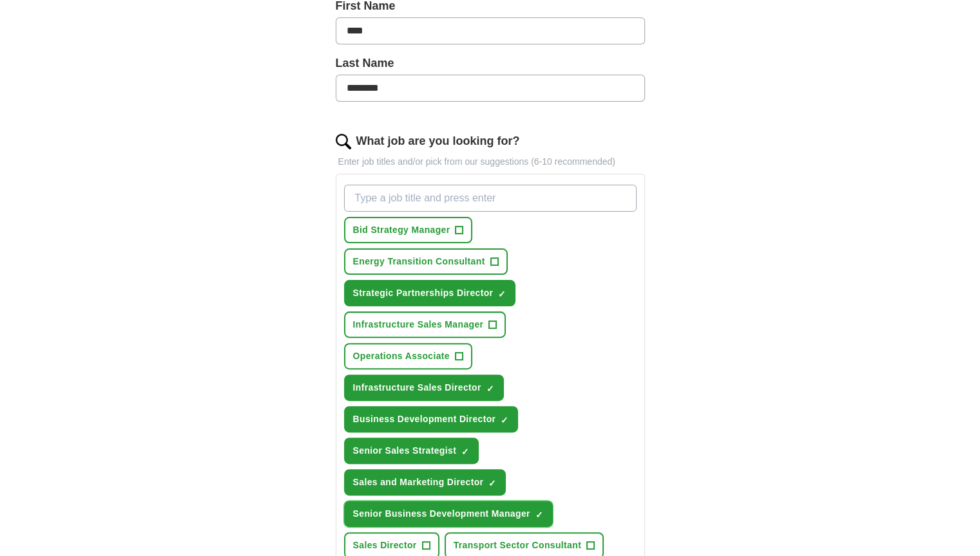  I want to click on button: Infrastructure Sales Director✓, so click(424, 388).